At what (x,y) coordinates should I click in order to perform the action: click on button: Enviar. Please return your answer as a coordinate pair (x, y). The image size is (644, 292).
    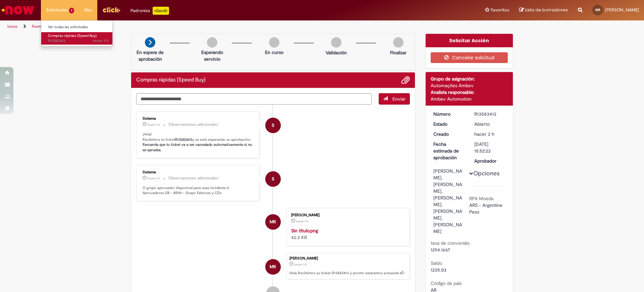
    Looking at the image, I should click on (394, 99).